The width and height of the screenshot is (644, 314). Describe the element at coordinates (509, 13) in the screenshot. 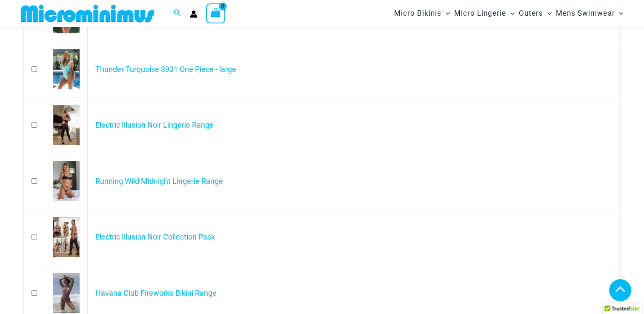

I see `nav: Site Navigation` at that location.